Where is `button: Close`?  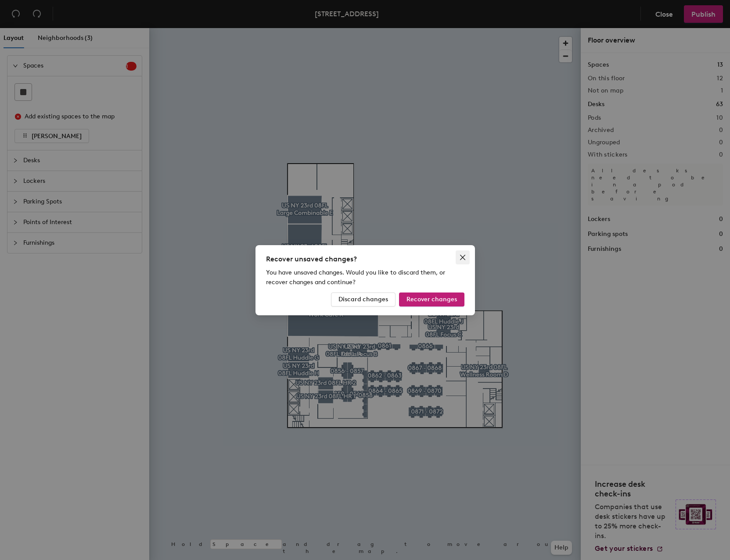
button: Close is located at coordinates (463, 258).